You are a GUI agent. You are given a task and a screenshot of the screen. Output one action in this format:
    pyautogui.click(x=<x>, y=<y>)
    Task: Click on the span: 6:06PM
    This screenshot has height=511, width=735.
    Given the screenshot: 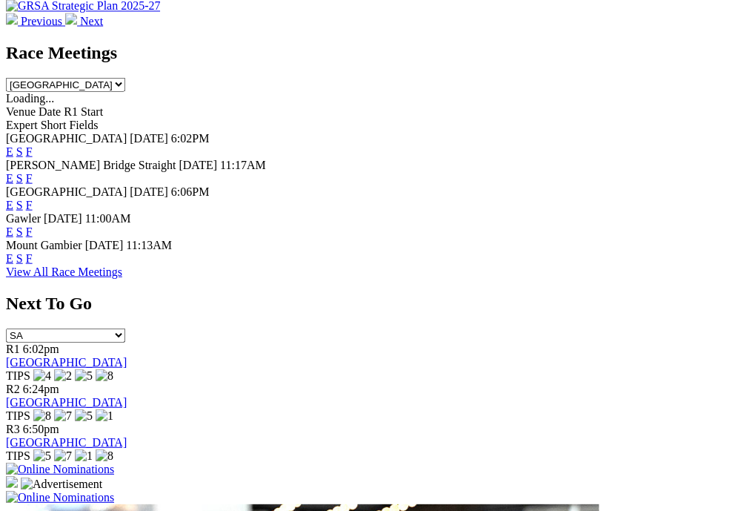 What is the action you would take?
    pyautogui.click(x=190, y=190)
    